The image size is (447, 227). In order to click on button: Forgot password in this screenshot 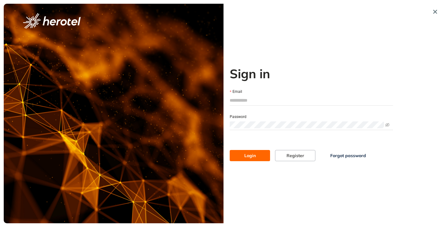, I will do `click(348, 155)`.